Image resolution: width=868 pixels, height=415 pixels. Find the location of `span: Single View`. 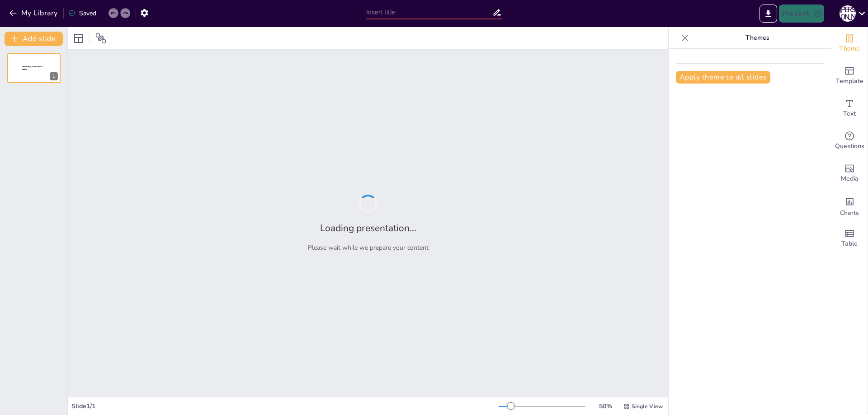

span: Single View is located at coordinates (646, 406).